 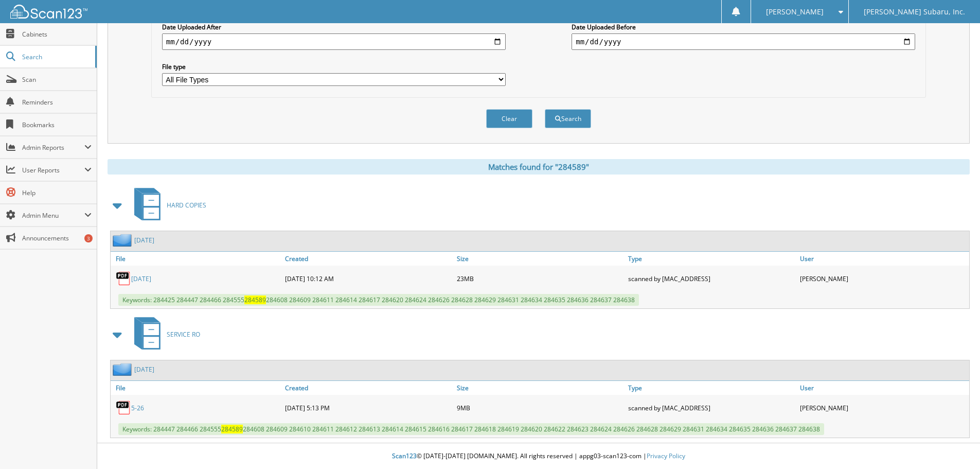 What do you see at coordinates (334, 41) in the screenshot?
I see `input: start` at bounding box center [334, 41].